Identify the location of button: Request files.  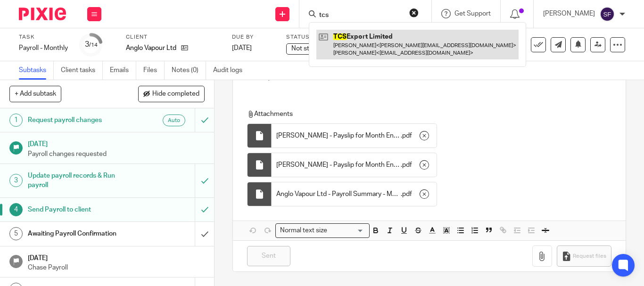
(584, 256).